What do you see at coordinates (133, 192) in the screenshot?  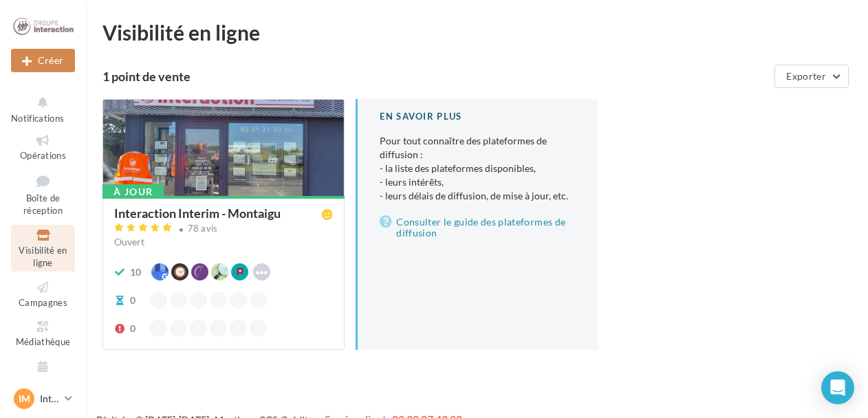 I see `div: À jour` at bounding box center [133, 192].